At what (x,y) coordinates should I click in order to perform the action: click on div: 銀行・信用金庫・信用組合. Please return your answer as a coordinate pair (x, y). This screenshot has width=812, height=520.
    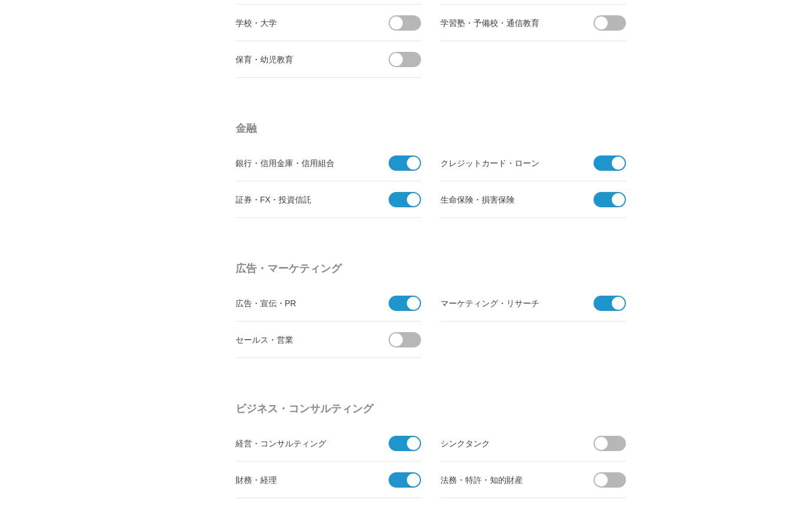
    Looking at the image, I should click on (301, 163).